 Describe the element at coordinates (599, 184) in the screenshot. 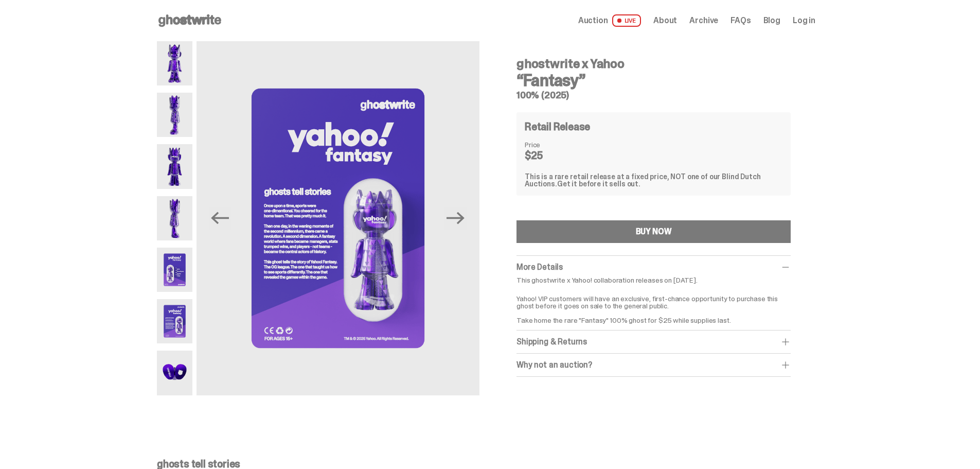

I see `span: Get it before it sells out.` at that location.